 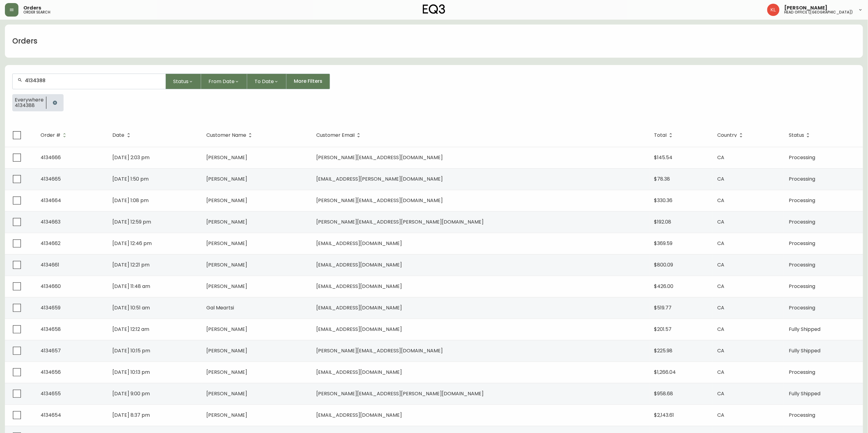 What do you see at coordinates (662, 179) in the screenshot?
I see `span: $78.38` at bounding box center [662, 179].